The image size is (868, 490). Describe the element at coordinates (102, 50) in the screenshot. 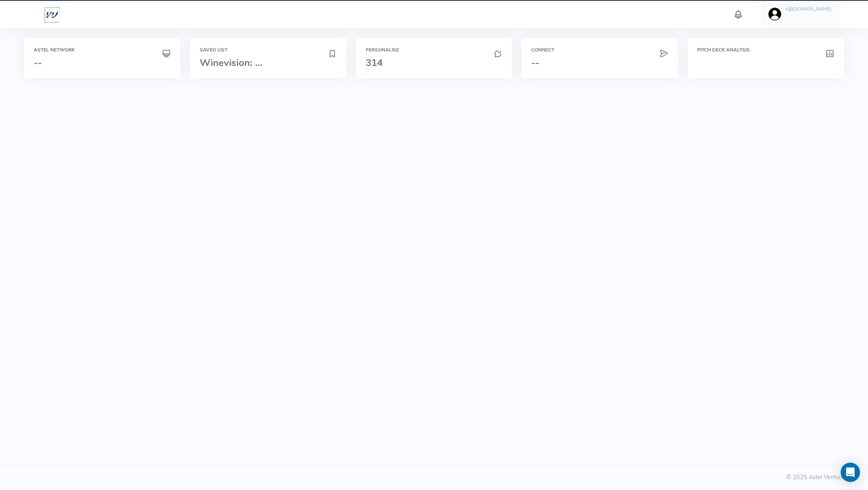

I see `h6: Astel Network` at that location.